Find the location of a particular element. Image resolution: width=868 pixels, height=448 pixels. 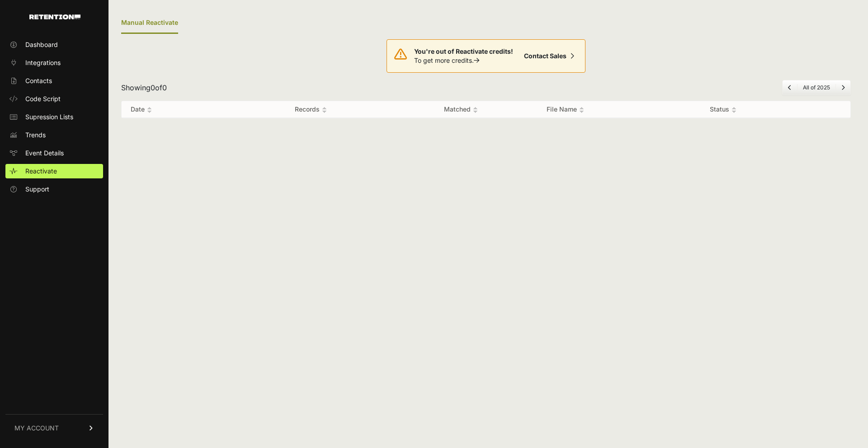

a: Contacts is located at coordinates (54, 81).